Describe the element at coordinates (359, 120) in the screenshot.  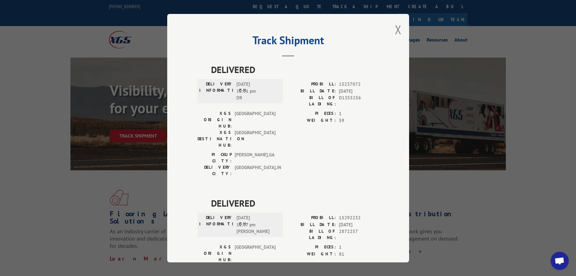
I see `span: 59` at that location.